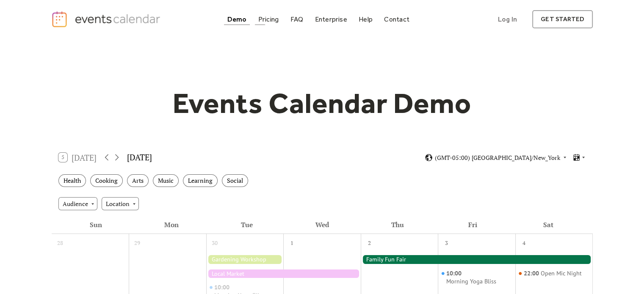 The width and height of the screenshot is (644, 294). I want to click on div: FAQ, so click(296, 19).